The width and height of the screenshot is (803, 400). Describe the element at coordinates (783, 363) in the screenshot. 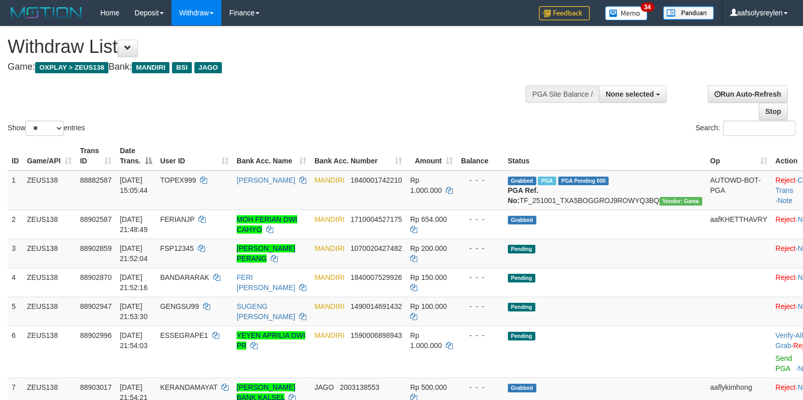

I see `a: Send PGA` at that location.